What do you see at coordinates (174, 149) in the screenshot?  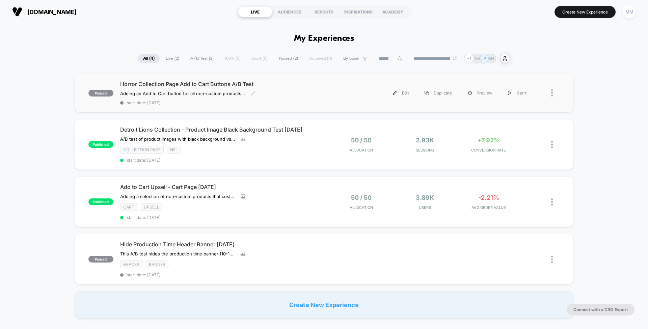 I see `span: NFL` at bounding box center [174, 149].